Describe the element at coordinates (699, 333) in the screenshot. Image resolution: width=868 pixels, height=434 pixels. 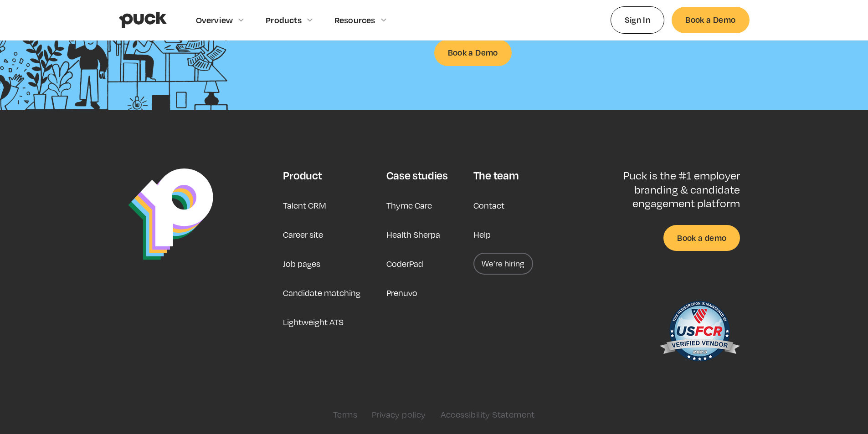
I see `img: US Federal Contractor Registration System for Award Management Verified Vendor Seal` at that location.